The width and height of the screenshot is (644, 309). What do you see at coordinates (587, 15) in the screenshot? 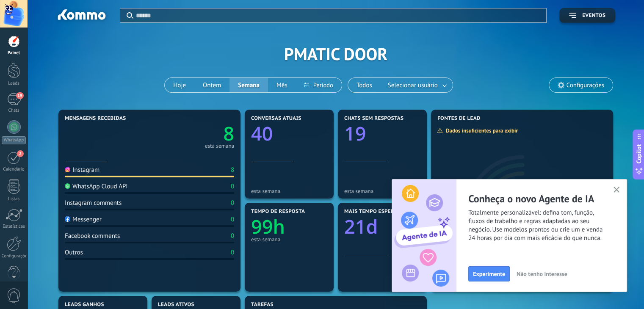
I see `button: Eventos` at bounding box center [587, 15].